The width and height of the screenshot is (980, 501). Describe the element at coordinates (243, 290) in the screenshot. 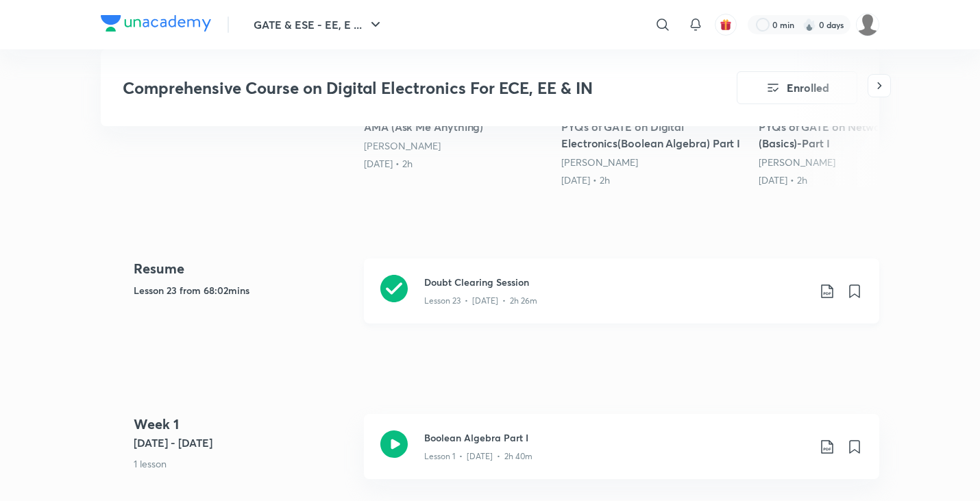

I see `h5: Lesson 23 from 68:02mins` at that location.